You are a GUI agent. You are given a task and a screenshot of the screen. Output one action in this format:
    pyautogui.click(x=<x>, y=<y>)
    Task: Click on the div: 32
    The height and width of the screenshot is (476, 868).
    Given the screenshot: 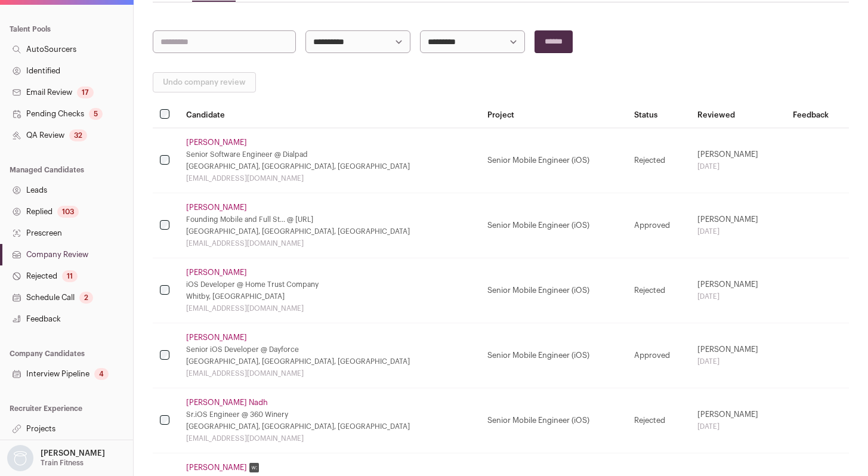 What is the action you would take?
    pyautogui.click(x=78, y=136)
    